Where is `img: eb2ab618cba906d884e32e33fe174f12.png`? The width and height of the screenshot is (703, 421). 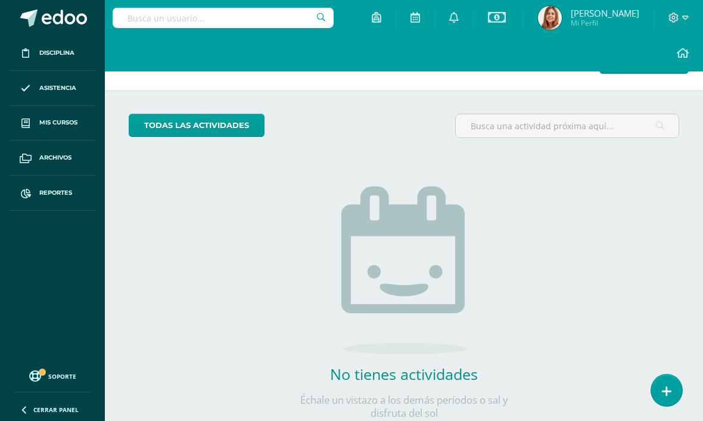
img: eb2ab618cba906d884e32e33fe174f12.png is located at coordinates (550, 18).